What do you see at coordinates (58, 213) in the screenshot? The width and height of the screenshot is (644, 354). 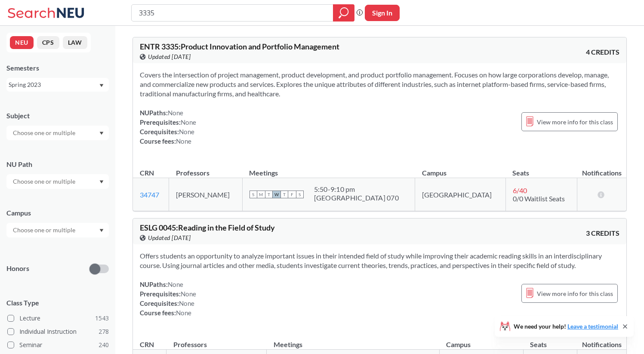 I see `div: Campus` at bounding box center [58, 213].